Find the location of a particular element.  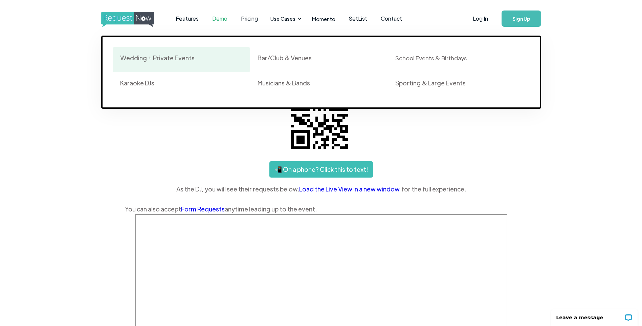

a: Demo is located at coordinates (220, 19).